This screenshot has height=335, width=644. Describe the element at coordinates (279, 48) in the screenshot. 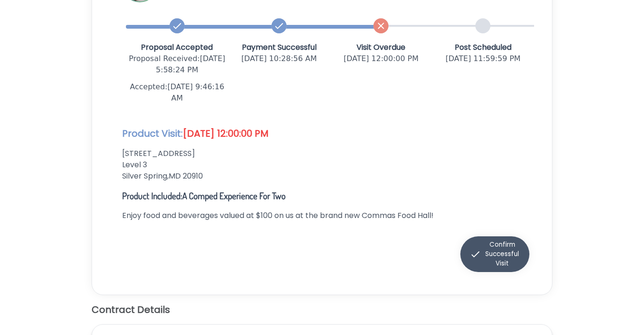

I see `p: Payment Successful` at that location.